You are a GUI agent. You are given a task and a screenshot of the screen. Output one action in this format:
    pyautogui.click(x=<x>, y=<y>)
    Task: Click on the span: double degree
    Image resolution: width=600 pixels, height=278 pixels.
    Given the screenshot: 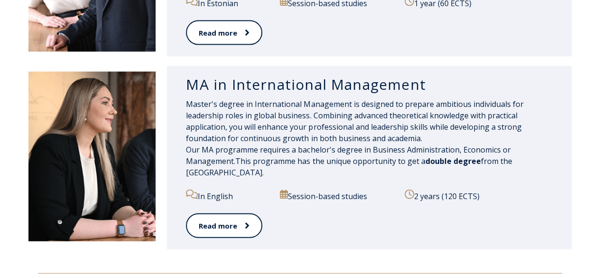 What is the action you would take?
    pyautogui.click(x=453, y=161)
    